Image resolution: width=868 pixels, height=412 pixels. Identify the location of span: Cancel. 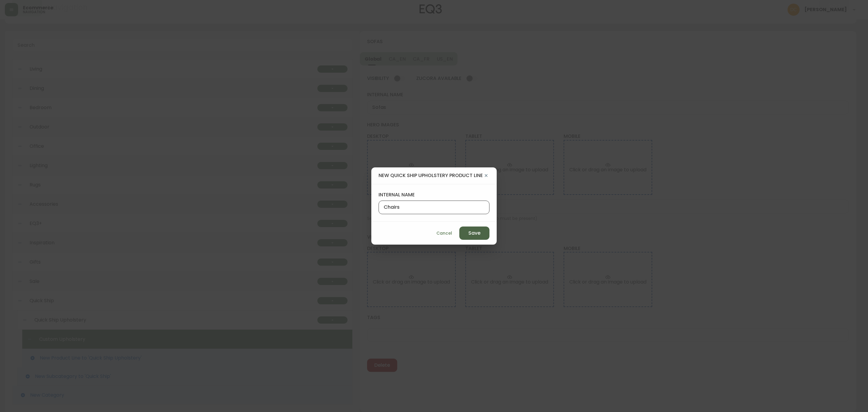
(444, 233).